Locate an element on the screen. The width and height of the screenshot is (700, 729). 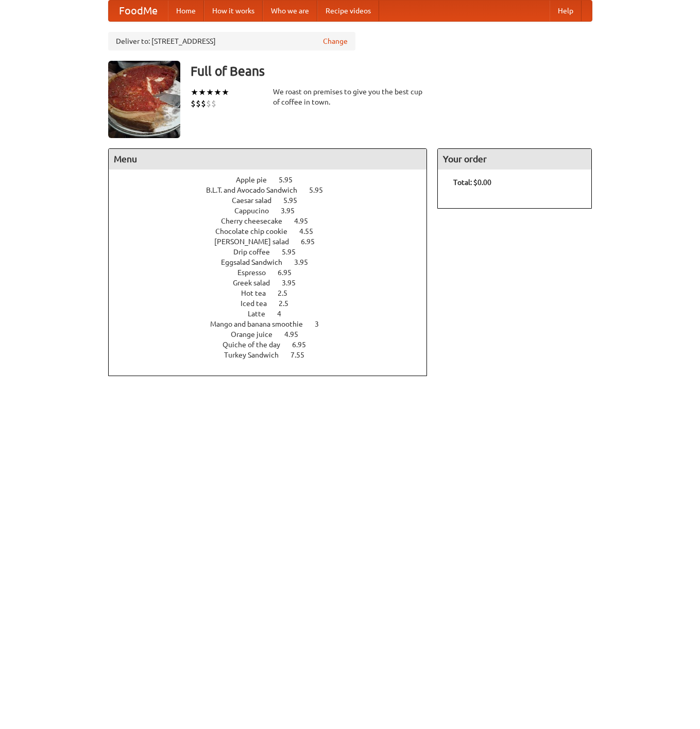
span: Espresso is located at coordinates (257, 272).